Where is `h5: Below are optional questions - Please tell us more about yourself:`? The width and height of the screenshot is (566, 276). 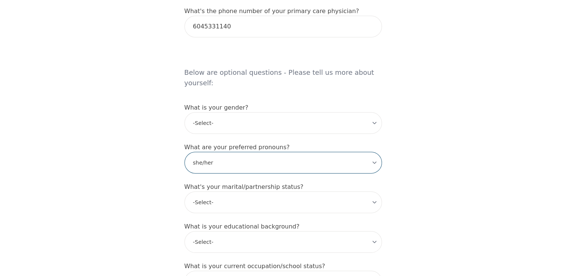 h5: Below are optional questions - Please tell us more about yourself: is located at coordinates (283, 70).